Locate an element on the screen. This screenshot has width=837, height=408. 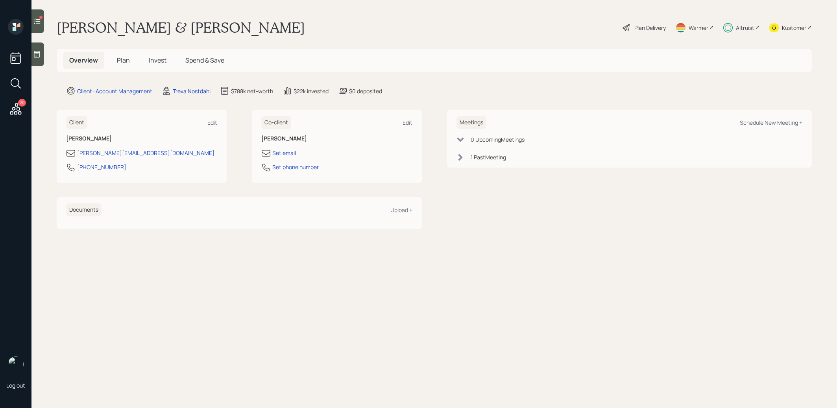
span: Spend & Save is located at coordinates (205, 60).